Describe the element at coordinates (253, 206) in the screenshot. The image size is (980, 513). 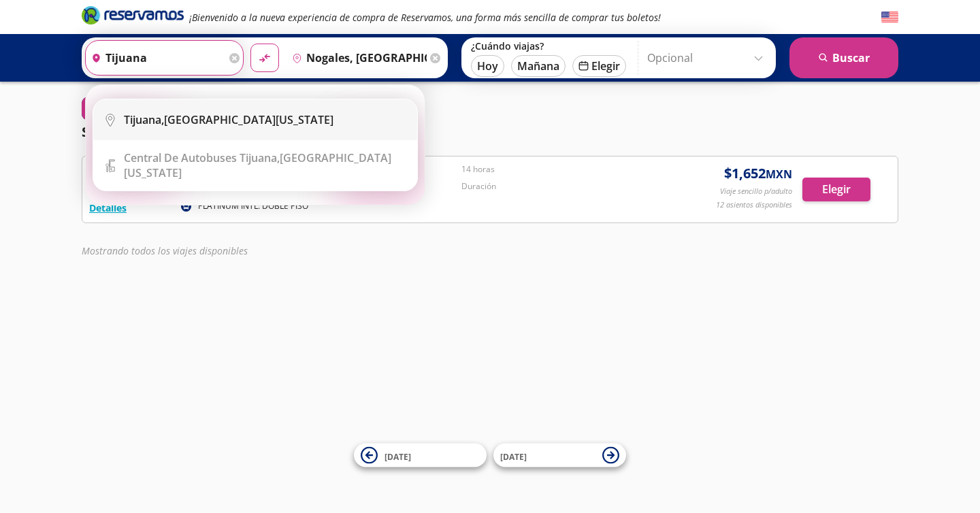
I see `p: PLATINUM INTL. DOBLE PISO` at that location.